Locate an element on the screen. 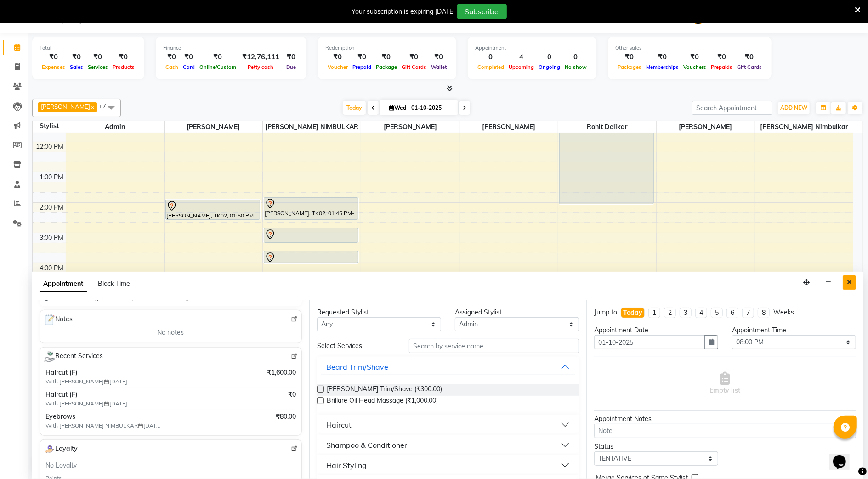 This screenshot has height=479, width=868. span: No Loyalty is located at coordinates (61, 465).